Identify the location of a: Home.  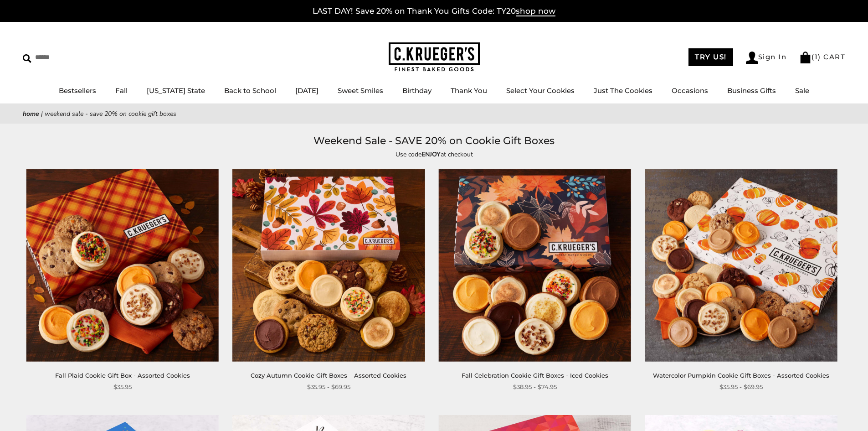
(31, 113).